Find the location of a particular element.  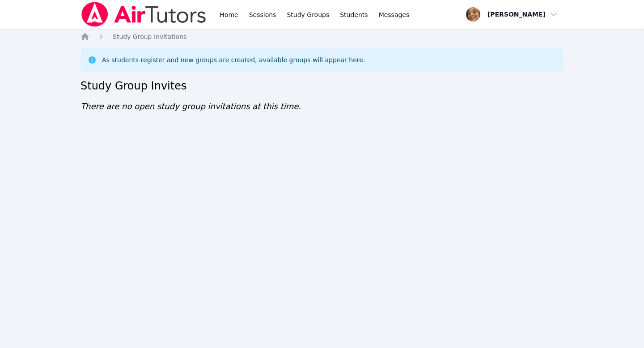

img: Air Tutors is located at coordinates (144, 14).